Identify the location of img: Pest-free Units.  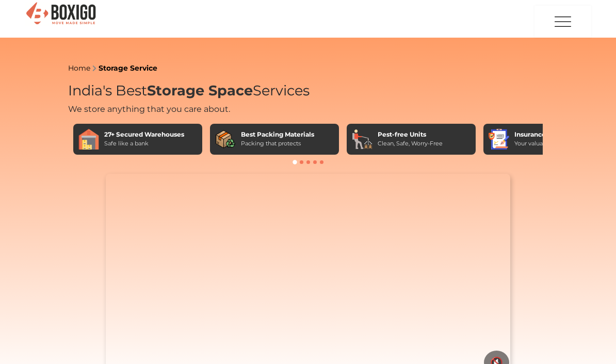
(362, 139).